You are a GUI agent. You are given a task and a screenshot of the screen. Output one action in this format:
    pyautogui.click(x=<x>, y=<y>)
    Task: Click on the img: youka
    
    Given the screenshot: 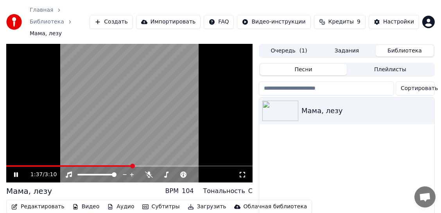 What is the action you would take?
    pyautogui.click(x=14, y=22)
    